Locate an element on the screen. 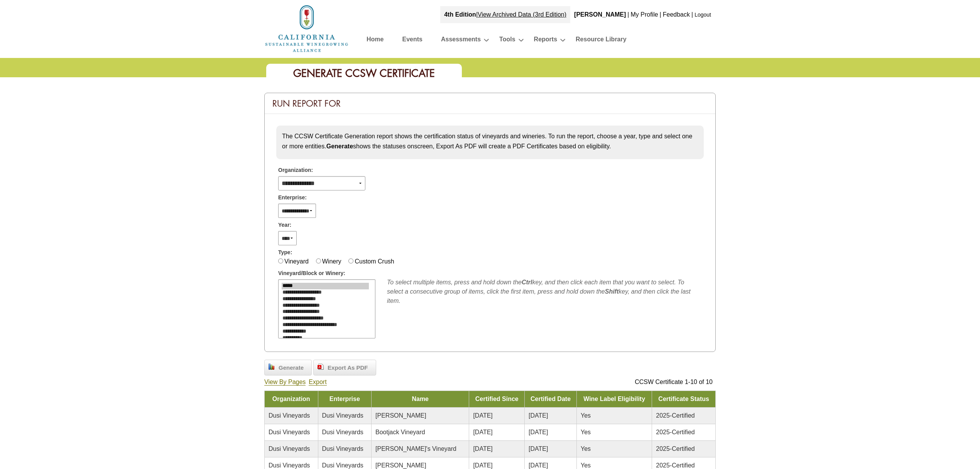  b: Shift is located at coordinates (612, 291).